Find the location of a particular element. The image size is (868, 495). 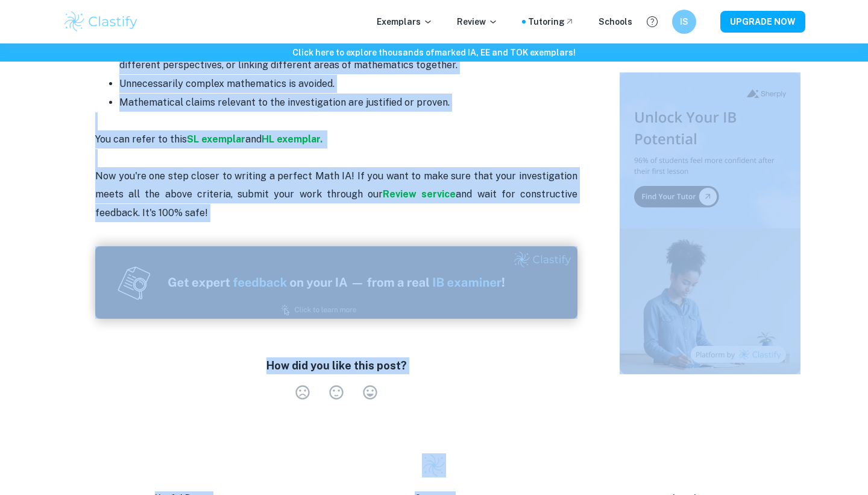

span: You can refer to this is located at coordinates (141, 139).